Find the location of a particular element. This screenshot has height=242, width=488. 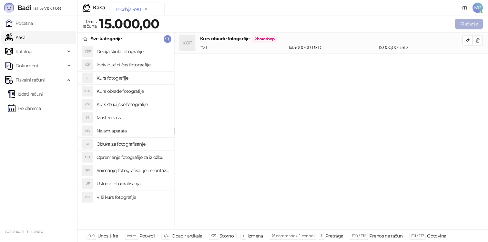

h4: Obuka za fotografisanje is located at coordinates (133, 144).